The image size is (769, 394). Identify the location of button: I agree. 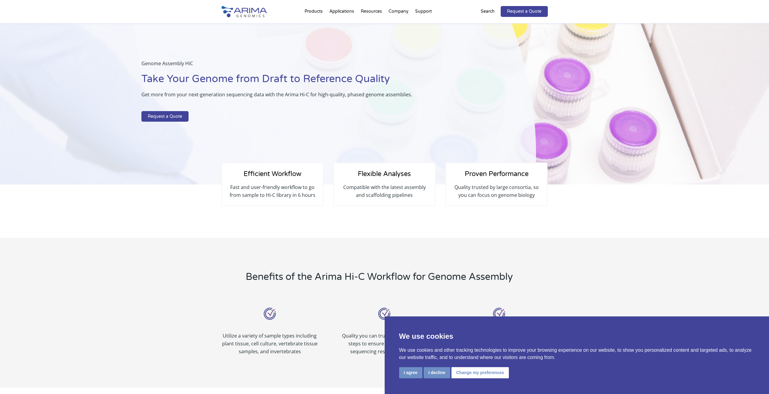
(411, 373).